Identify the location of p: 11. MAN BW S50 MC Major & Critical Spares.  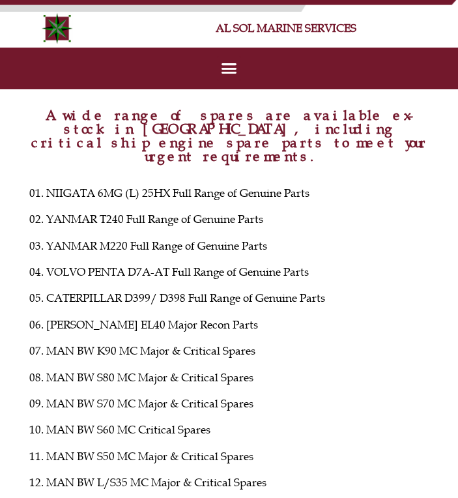
(229, 456).